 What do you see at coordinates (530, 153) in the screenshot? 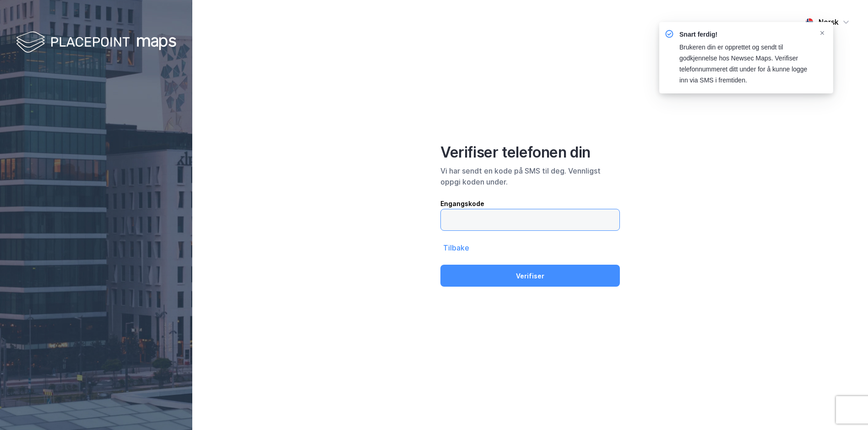
I see `div: Verifiser telefonen din` at bounding box center [530, 153].